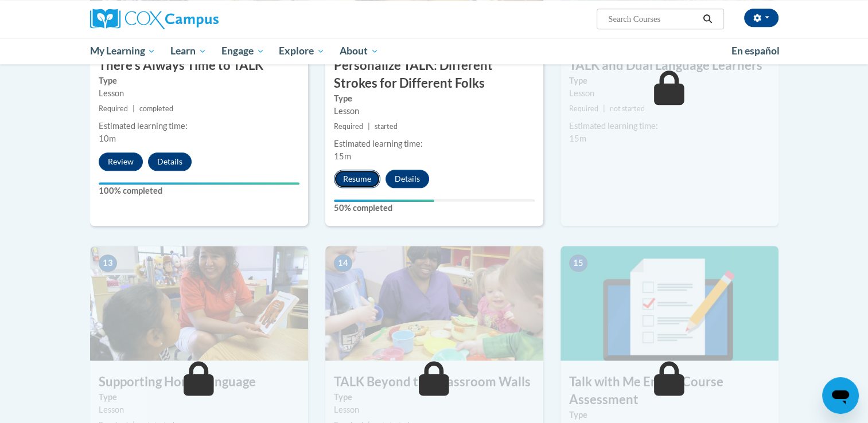  I want to click on div: Main menu, so click(434, 51).